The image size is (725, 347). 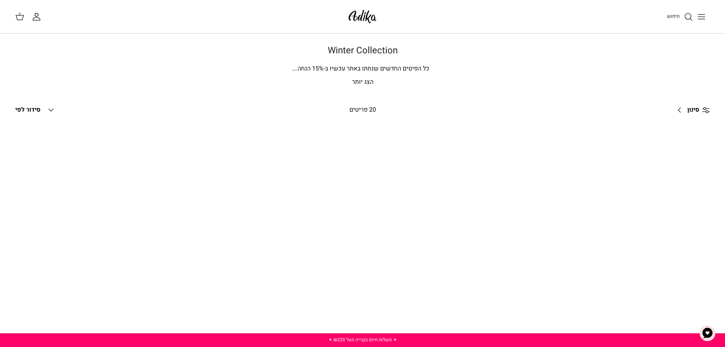 What do you see at coordinates (691, 110) in the screenshot?
I see `a: סינון` at bounding box center [691, 110].